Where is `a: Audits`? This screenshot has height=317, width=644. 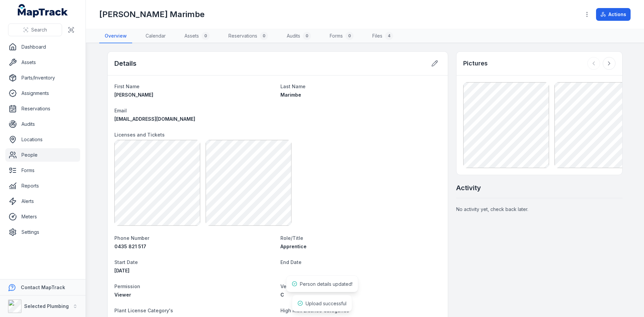 a: Audits is located at coordinates (42, 124).